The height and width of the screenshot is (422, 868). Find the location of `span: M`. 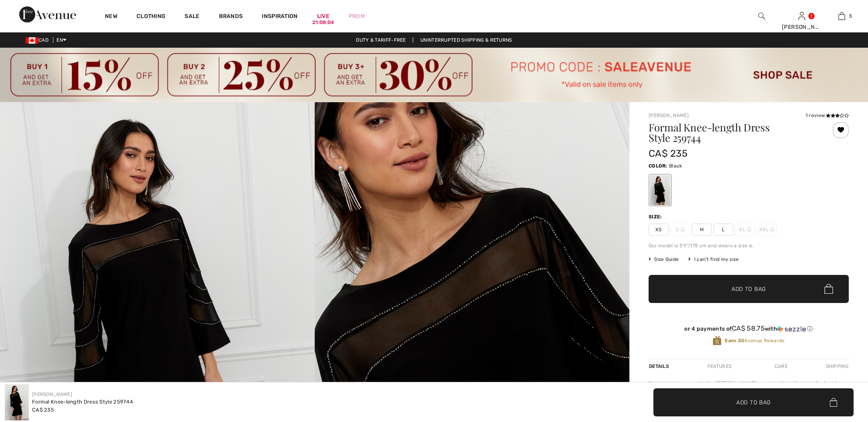

span: M is located at coordinates (702, 229).